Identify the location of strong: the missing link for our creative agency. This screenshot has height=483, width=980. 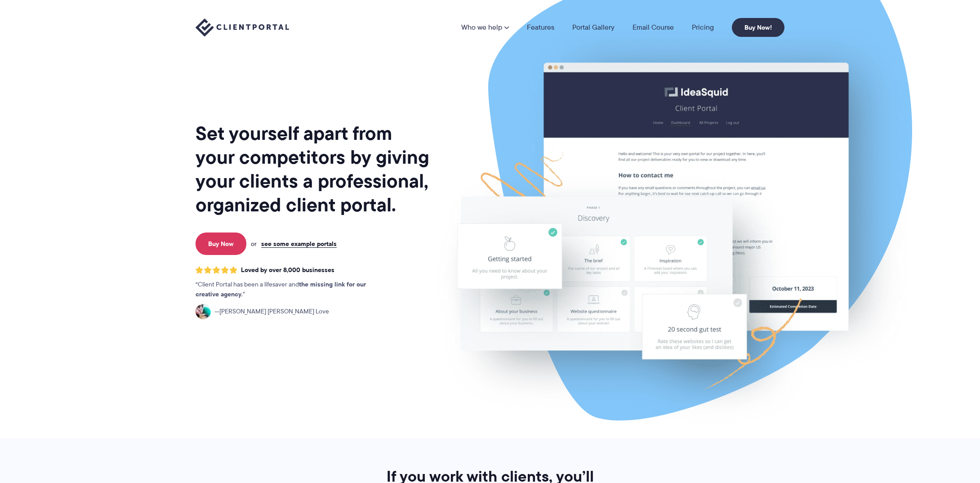
(281, 289).